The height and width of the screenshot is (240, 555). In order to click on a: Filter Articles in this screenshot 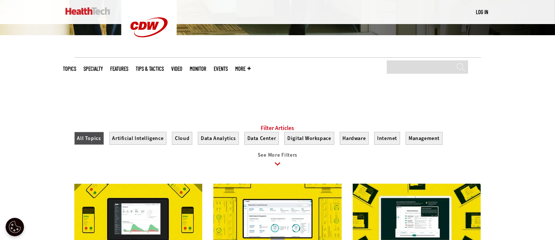, I will do `click(278, 128)`.